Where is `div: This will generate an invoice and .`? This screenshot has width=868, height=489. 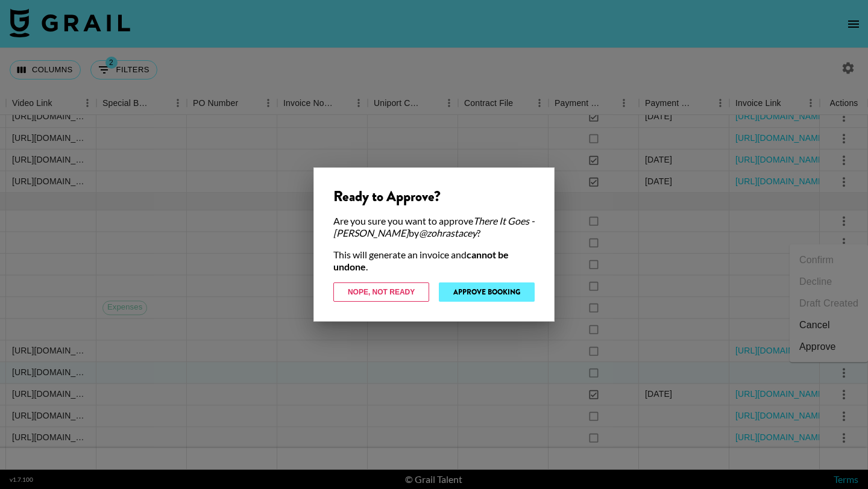
div: This will generate an invoice and . is located at coordinates (434, 261).